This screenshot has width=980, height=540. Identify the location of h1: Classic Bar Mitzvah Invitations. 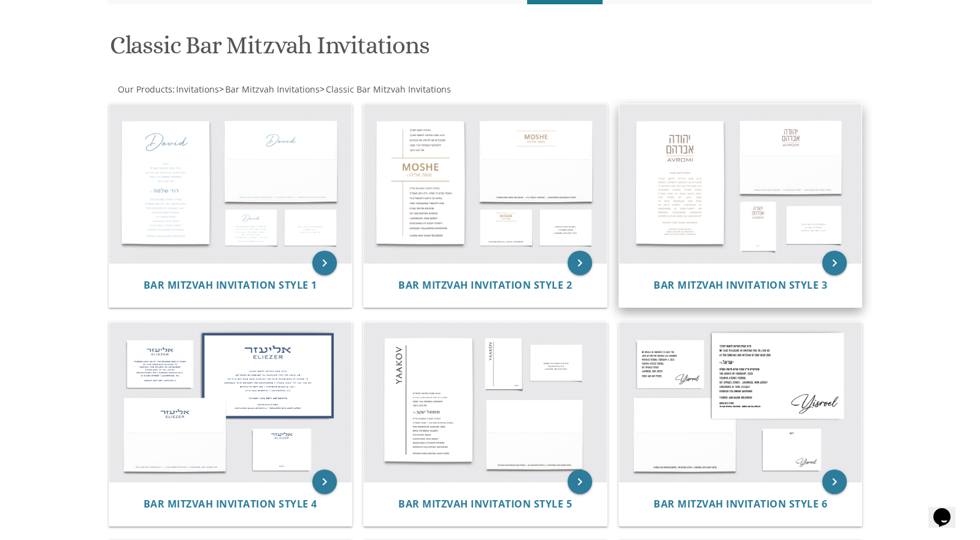
(360, 49).